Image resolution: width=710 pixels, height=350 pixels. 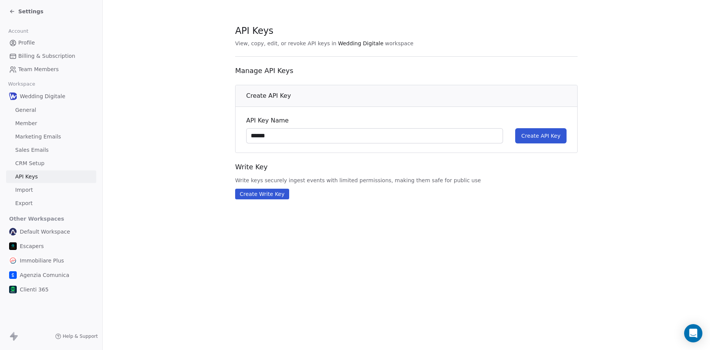 What do you see at coordinates (13, 96) in the screenshot?
I see `img: WD-pittogramma.png` at bounding box center [13, 96].